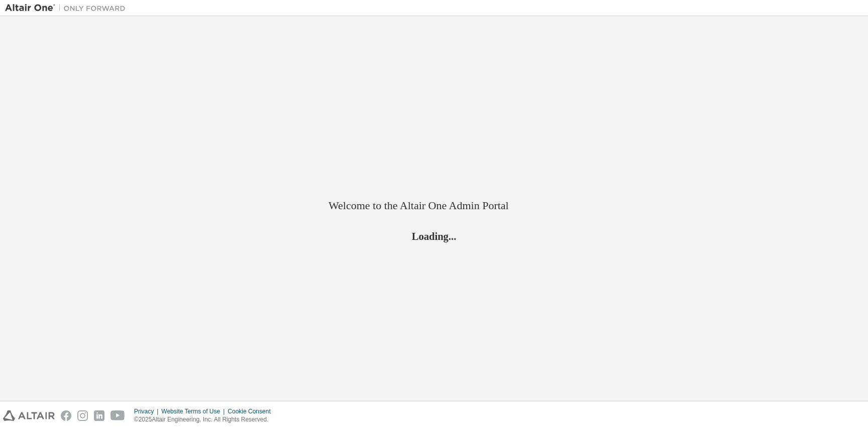  Describe the element at coordinates (82, 415) in the screenshot. I see `img: instagram.svg` at that location.